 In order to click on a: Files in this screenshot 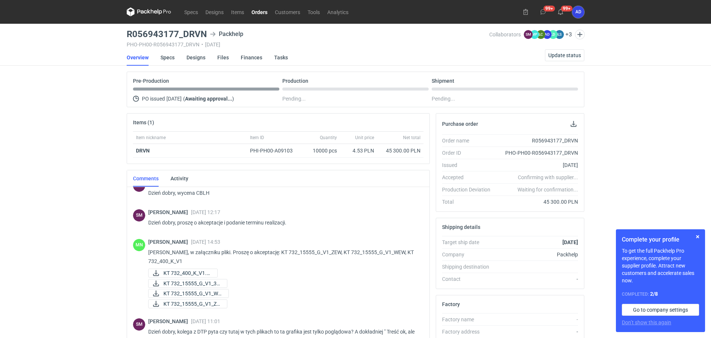, I will do `click(223, 58)`.